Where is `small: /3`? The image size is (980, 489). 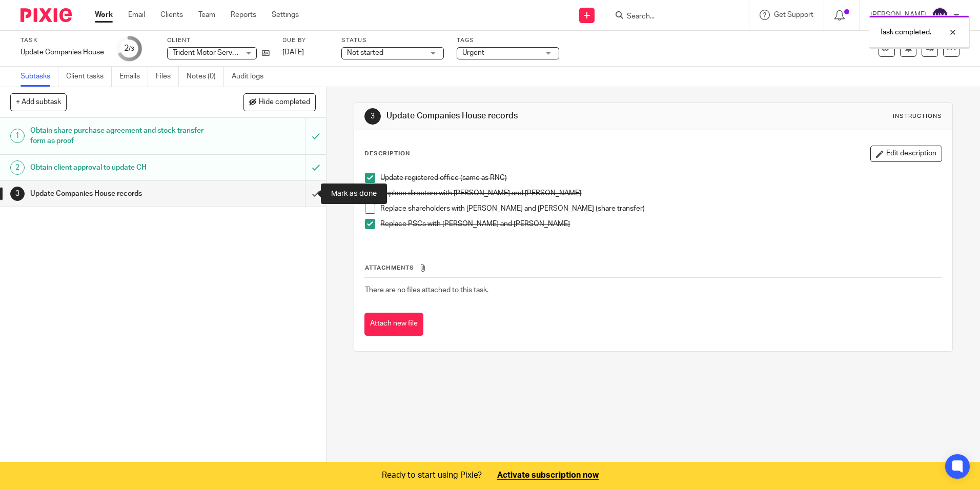 small: /3 is located at coordinates (131, 49).